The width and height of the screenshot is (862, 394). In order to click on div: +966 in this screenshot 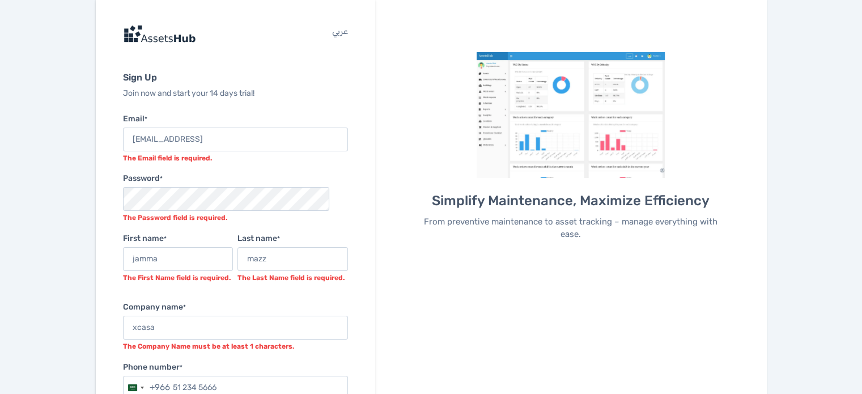, I will do `click(160, 387)`.